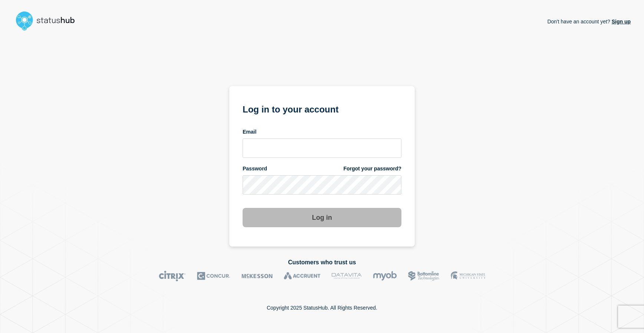 This screenshot has width=644, height=333. I want to click on img: MSU logo, so click(468, 276).